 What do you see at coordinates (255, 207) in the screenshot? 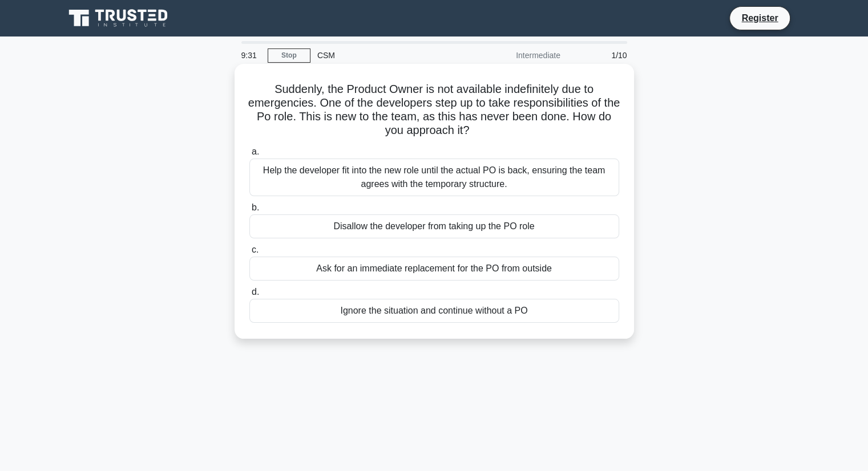
I see `span: b.` at bounding box center [255, 207].